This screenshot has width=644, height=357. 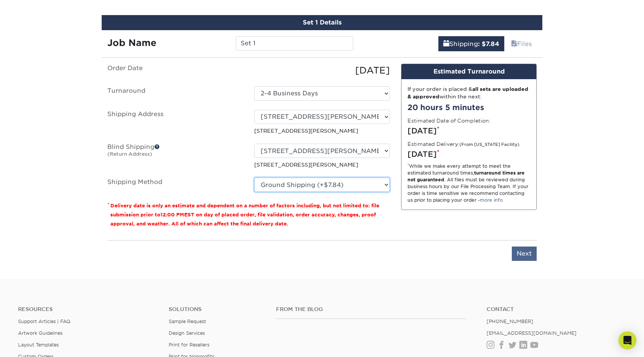 I want to click on a: Artwork Guidelines, so click(x=40, y=333).